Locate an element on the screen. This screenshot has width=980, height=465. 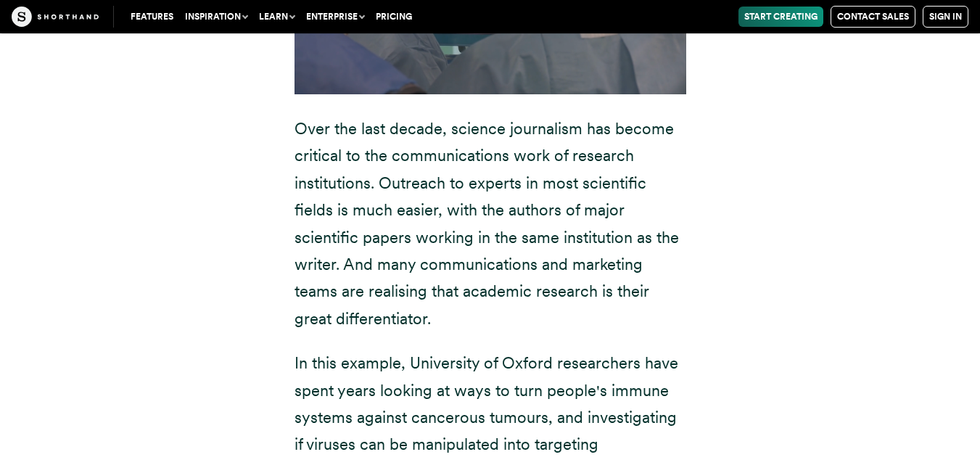
button: Inspiration is located at coordinates (216, 17).